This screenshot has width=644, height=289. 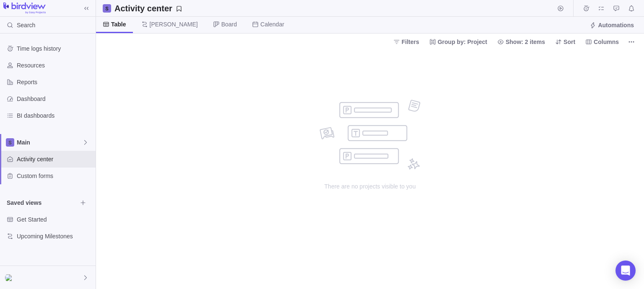 What do you see at coordinates (586, 8) in the screenshot?
I see `span: Time logs` at bounding box center [586, 8].